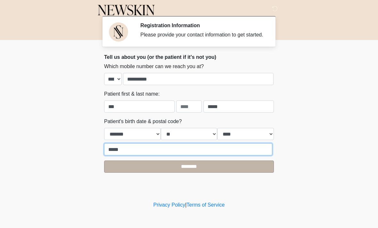 This screenshot has height=228, width=378. I want to click on img: Newskin Logo, so click(126, 10).